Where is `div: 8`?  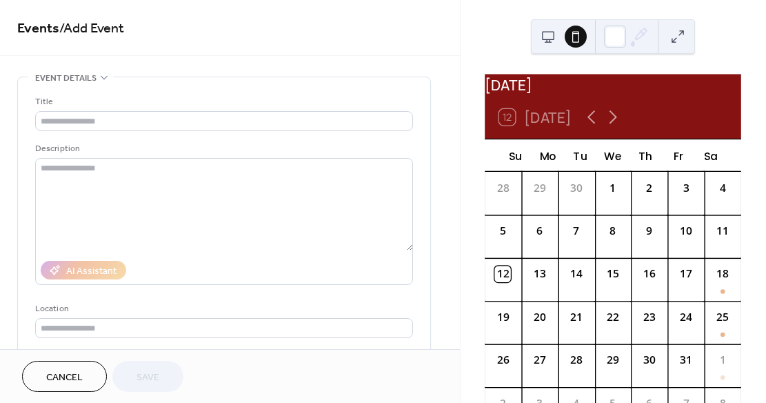
div: 8 is located at coordinates (613, 230).